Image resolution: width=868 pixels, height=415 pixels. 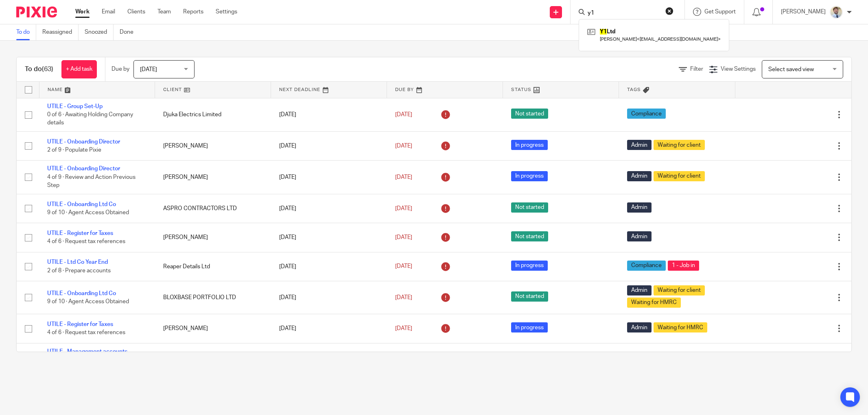 What do you see at coordinates (90, 119) in the screenshot?
I see `span: 0 of 6 · Awaiting Holding Company details` at bounding box center [90, 119].